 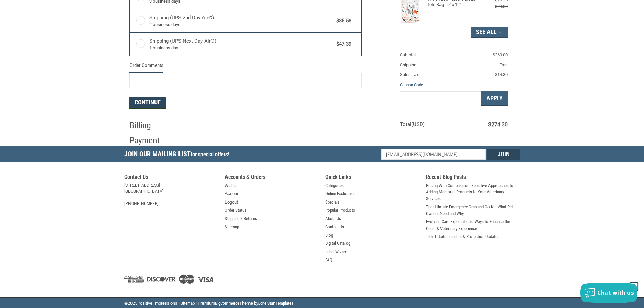 I want to click on div: $24.00, so click(x=494, y=7).